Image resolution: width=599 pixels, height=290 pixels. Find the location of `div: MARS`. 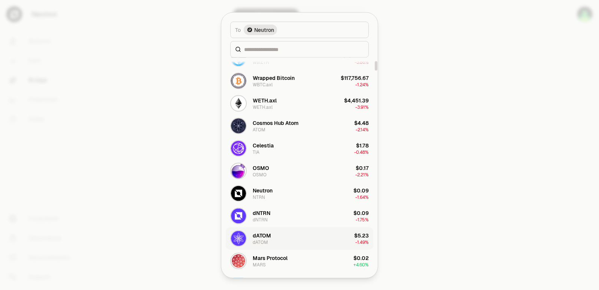

div: MARS is located at coordinates (259, 264).